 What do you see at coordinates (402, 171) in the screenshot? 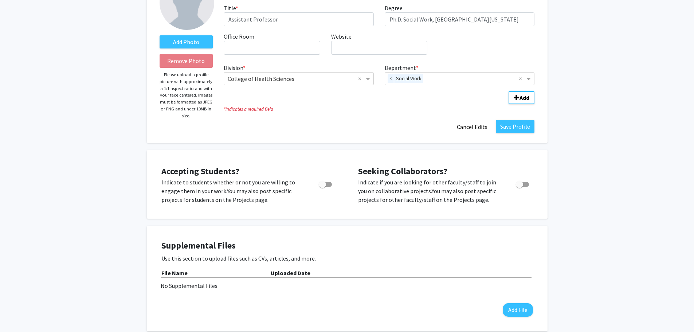
I see `span: Seeking Collaborators?` at bounding box center [402, 171].